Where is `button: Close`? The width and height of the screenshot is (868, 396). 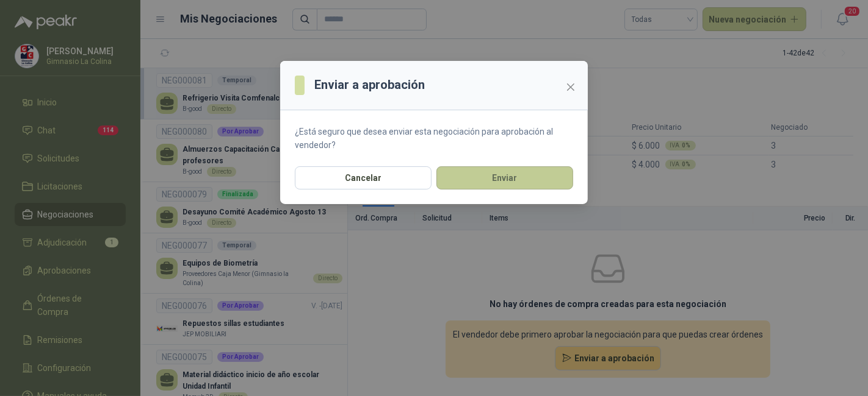
button: Close is located at coordinates (571, 87).